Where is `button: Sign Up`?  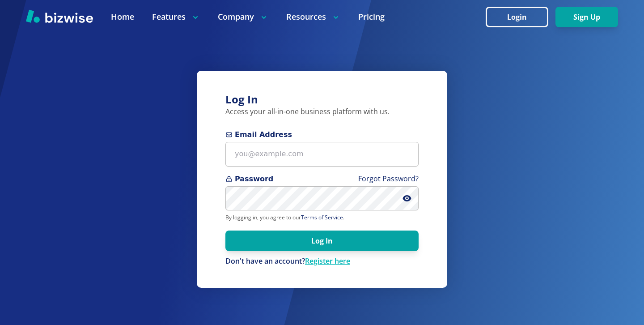 button: Sign Up is located at coordinates (587, 17).